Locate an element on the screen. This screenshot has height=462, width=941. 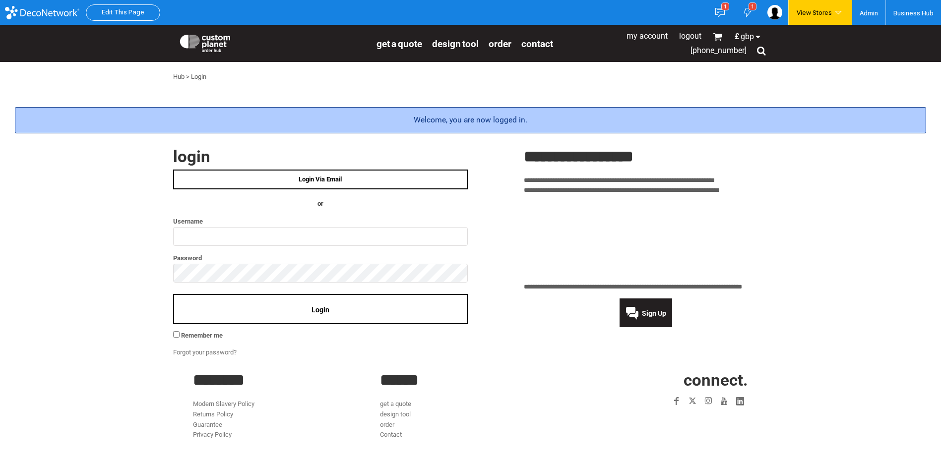
h2: CONNECT. is located at coordinates (657, 380).